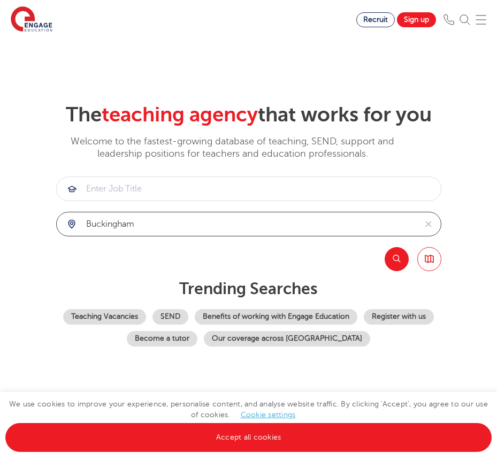 The height and width of the screenshot is (461, 497). What do you see at coordinates (268, 415) in the screenshot?
I see `a: Cookie settings` at bounding box center [268, 415].